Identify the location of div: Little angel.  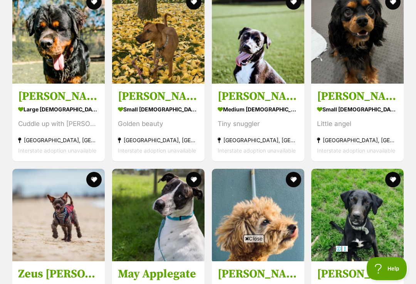
(358, 124).